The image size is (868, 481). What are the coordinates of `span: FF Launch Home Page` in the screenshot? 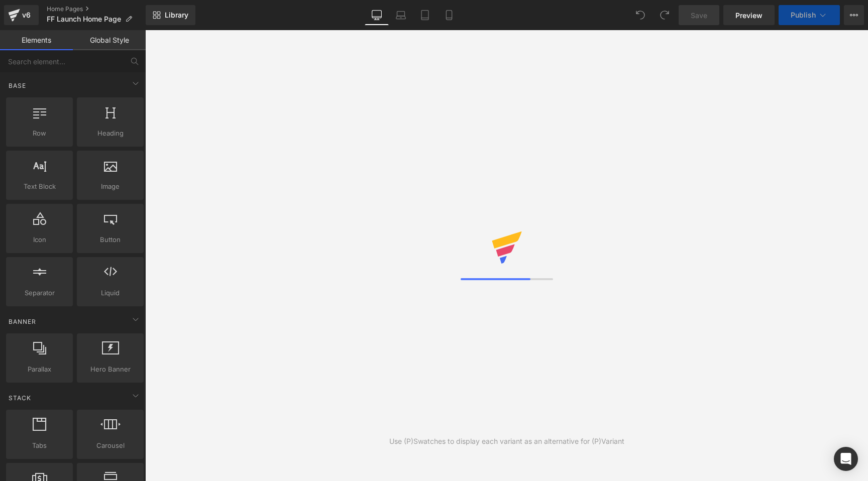 It's located at (84, 19).